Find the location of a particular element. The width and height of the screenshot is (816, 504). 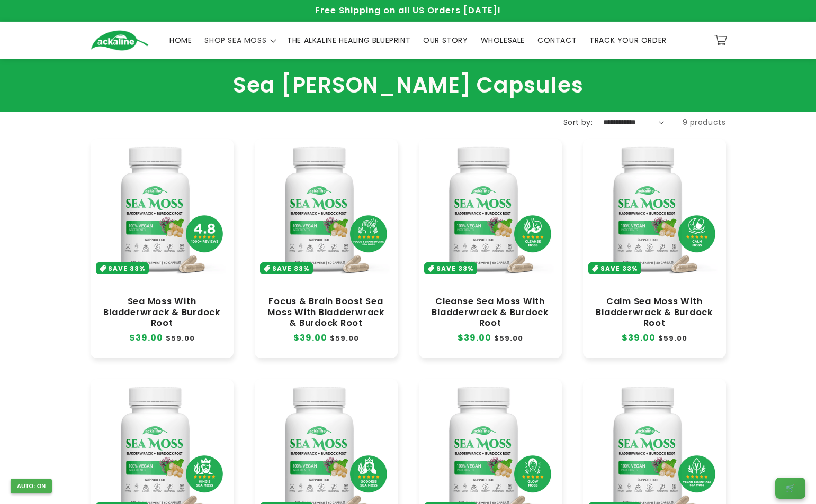

a: TRACK YOUR ORDER is located at coordinates (628, 40).